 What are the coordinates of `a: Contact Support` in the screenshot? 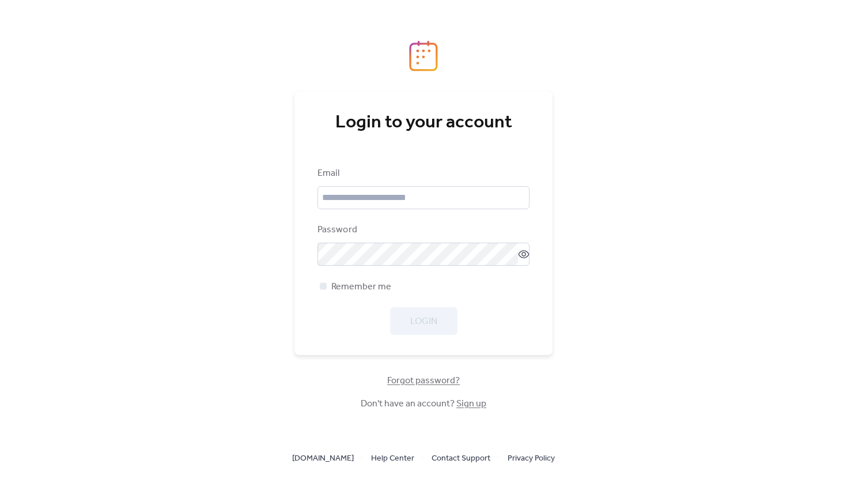 It's located at (461, 457).